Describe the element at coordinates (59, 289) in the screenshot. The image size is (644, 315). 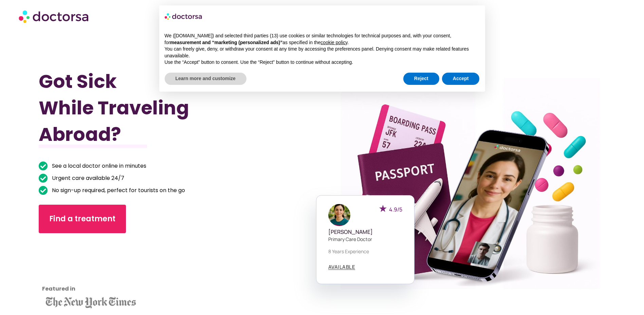
I see `strong: Featured in` at that location.